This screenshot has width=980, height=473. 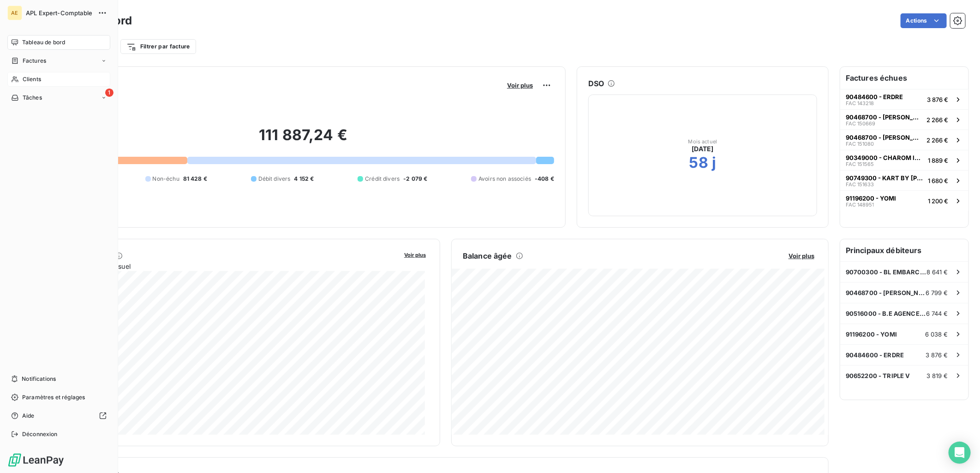 What do you see at coordinates (861, 124) in the screenshot?
I see `span: FAC 150669` at bounding box center [861, 124].